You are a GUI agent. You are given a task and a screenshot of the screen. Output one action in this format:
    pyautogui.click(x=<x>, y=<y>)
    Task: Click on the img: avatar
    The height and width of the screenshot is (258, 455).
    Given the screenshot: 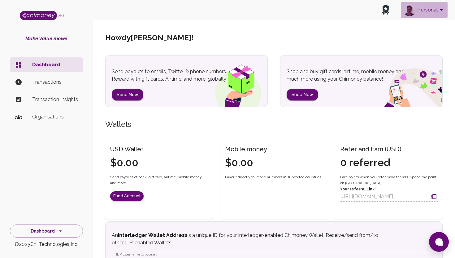 What is the action you would take?
    pyautogui.click(x=410, y=10)
    